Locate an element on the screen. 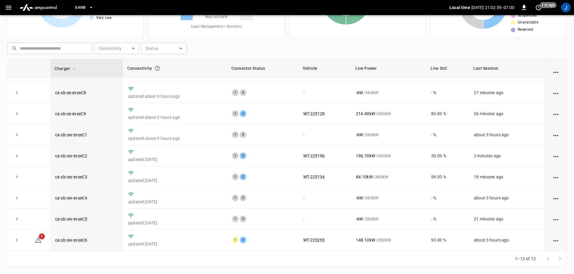 Image resolution: width=574 pixels, height=274 pixels. a: ca-sb-se-evseC8 is located at coordinates (70, 93).